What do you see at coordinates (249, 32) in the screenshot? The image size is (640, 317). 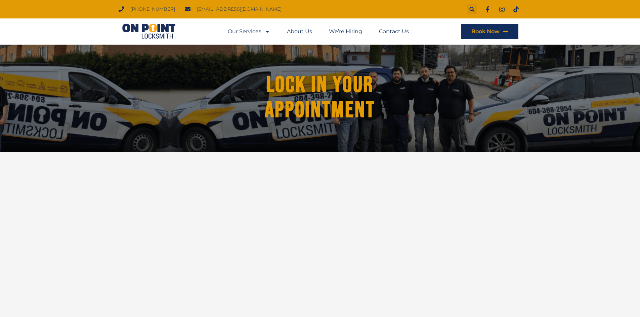 I see `a: Our Services` at bounding box center [249, 32].